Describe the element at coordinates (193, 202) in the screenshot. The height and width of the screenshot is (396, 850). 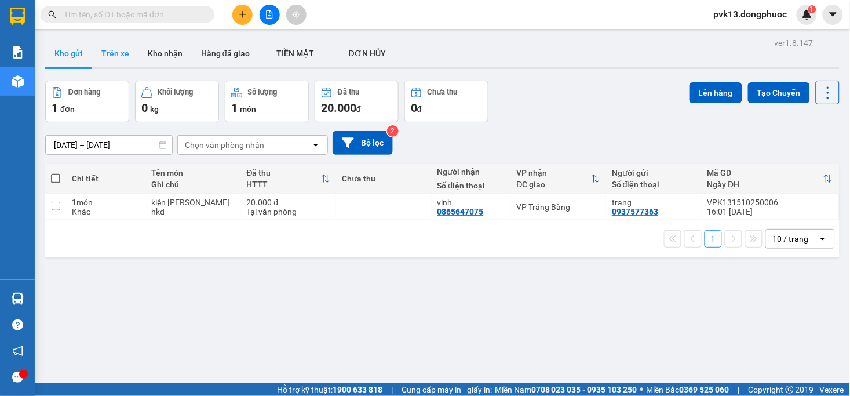
I see `div: kiện cây kiểng` at that location.